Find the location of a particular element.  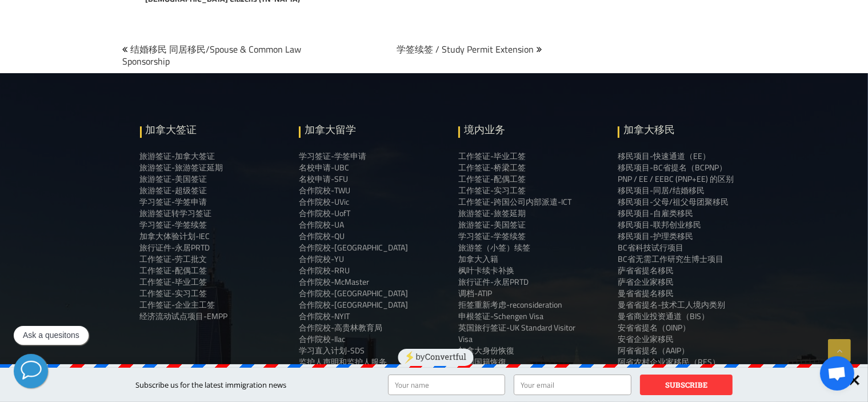

a: 申根签证-Schengen Visa is located at coordinates (500, 316).